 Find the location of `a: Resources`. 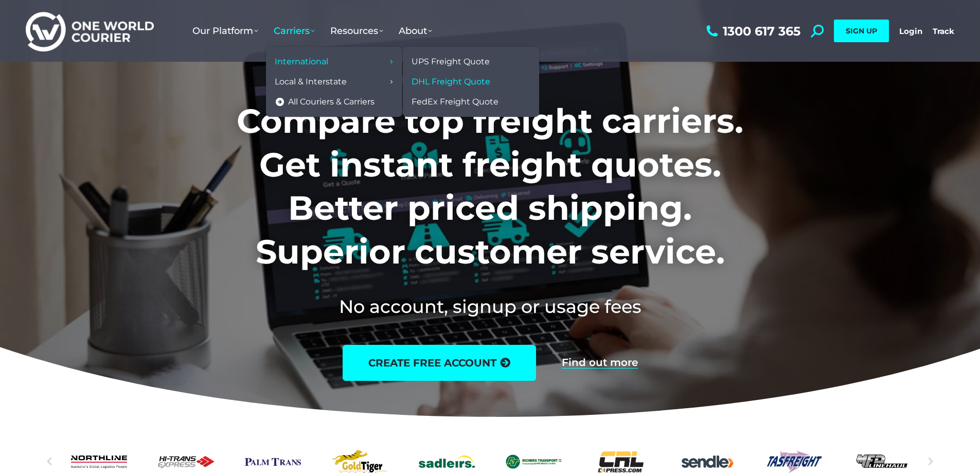

a: Resources is located at coordinates (356, 31).